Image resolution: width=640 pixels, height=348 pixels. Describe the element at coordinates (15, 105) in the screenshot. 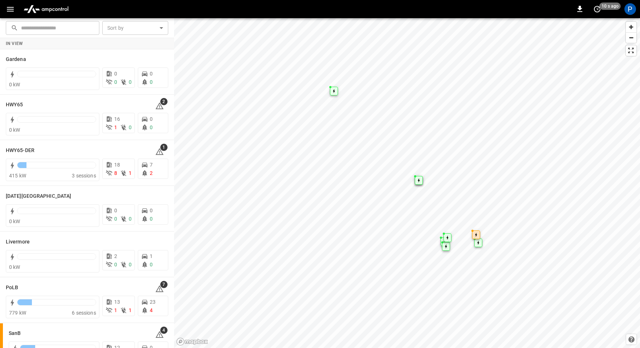

I see `h6: HWY65` at that location.